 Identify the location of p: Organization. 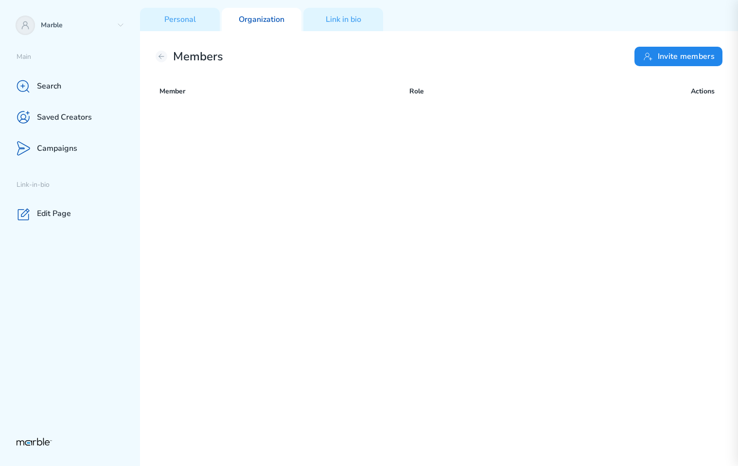
(262, 19).